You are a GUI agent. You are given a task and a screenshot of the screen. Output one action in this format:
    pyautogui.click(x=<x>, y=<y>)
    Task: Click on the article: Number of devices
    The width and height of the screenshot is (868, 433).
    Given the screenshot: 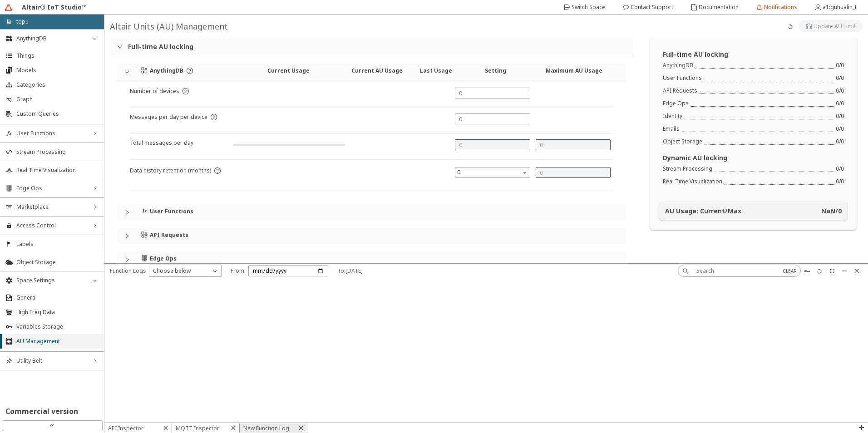 What is the action you would take?
    pyautogui.click(x=154, y=98)
    